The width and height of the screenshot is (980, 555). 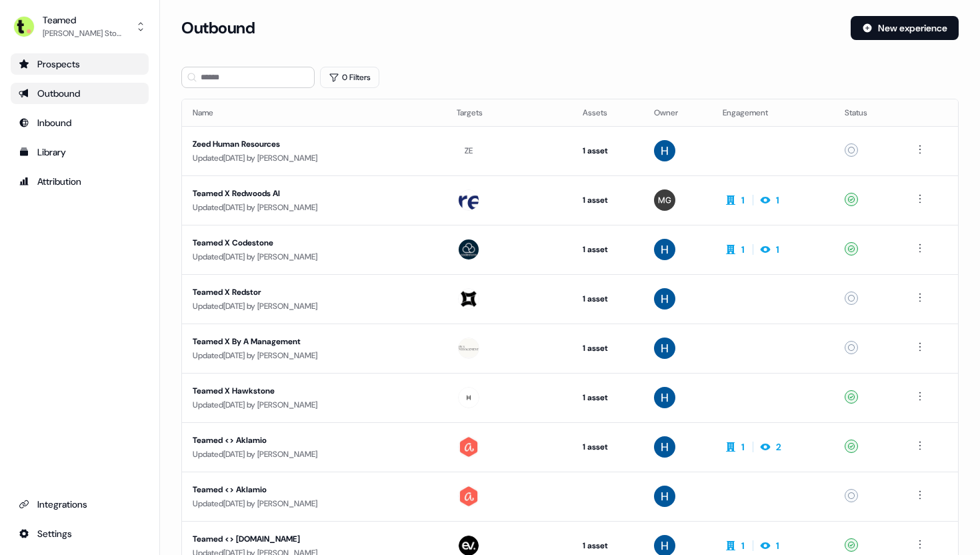 What do you see at coordinates (80, 93) in the screenshot?
I see `div: Outbound` at bounding box center [80, 93].